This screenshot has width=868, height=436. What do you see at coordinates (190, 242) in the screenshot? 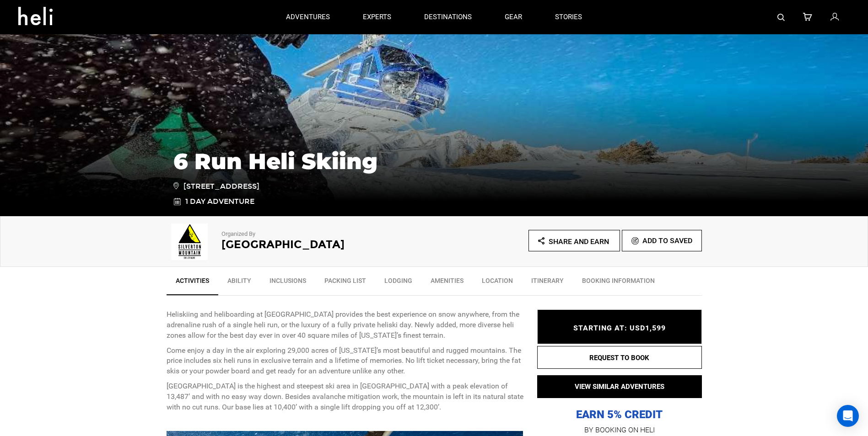
I see `img: b3bcc865aaab25ac3536b0227bee0eb5.png` at bounding box center [190, 242].